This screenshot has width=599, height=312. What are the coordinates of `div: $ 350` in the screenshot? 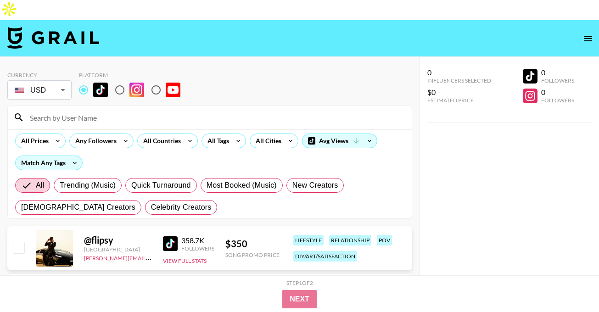 It's located at (253, 244).